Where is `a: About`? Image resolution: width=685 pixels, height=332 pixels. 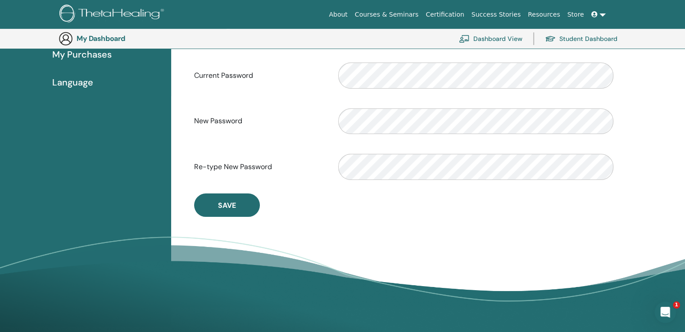 a: About is located at coordinates (338, 14).